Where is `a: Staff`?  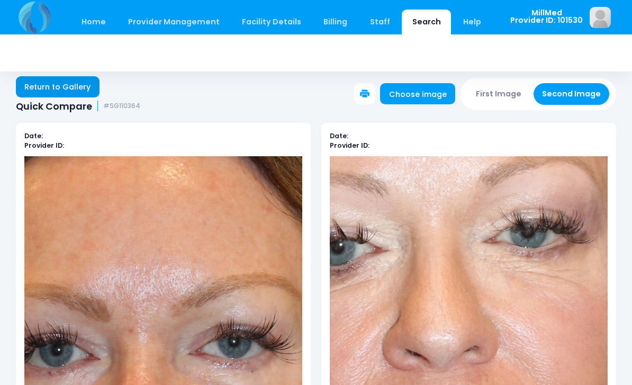
a: Staff is located at coordinates (379, 22).